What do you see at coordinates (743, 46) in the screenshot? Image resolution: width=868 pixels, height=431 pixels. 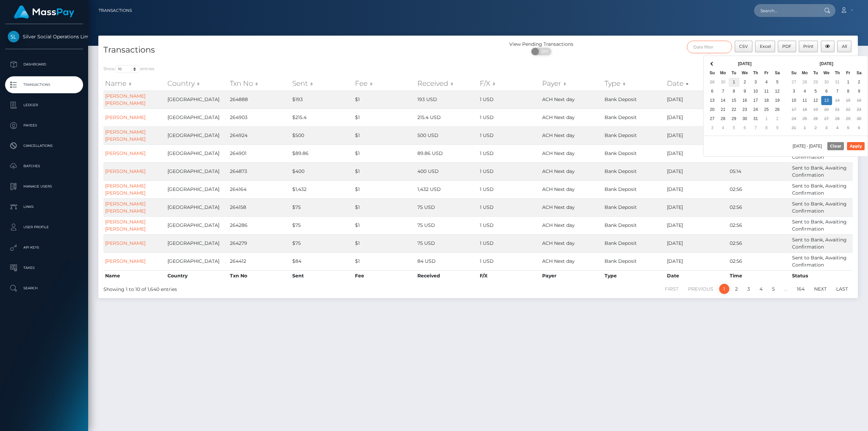 I see `button: CSV` at bounding box center [743, 46].